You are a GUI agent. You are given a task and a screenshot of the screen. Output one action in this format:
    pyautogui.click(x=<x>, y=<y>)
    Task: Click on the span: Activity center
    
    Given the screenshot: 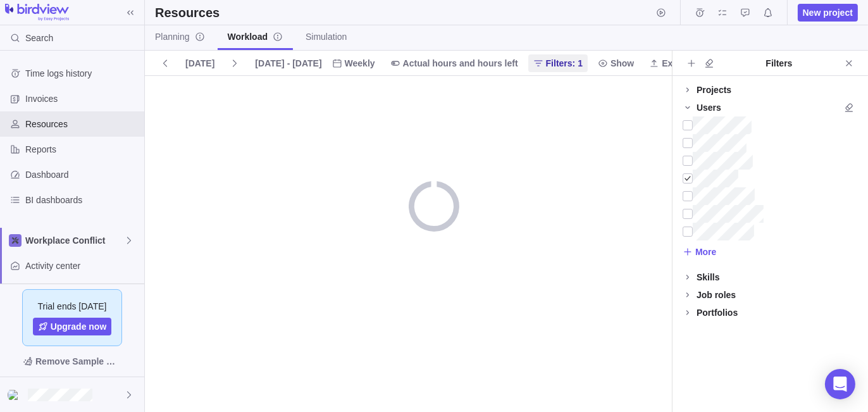 What is the action you would take?
    pyautogui.click(x=82, y=266)
    